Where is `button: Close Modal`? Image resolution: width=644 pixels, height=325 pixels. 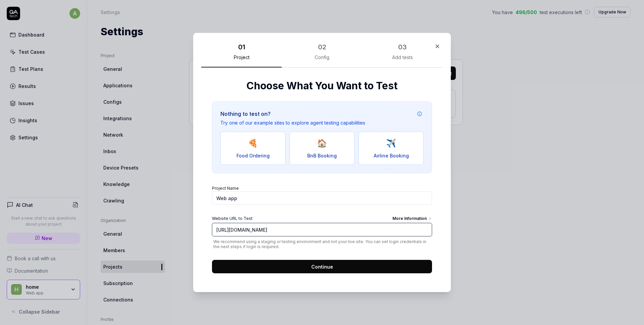
button: Close Modal is located at coordinates (437, 46).